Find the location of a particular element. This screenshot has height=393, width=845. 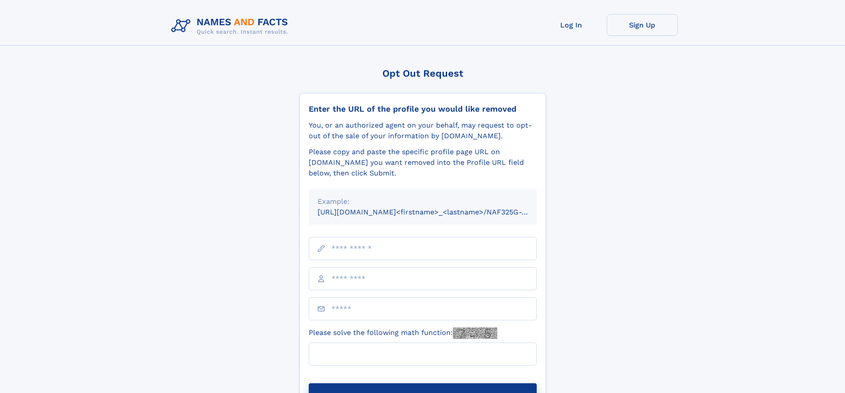

div: Opt Out Request is located at coordinates (423, 73).